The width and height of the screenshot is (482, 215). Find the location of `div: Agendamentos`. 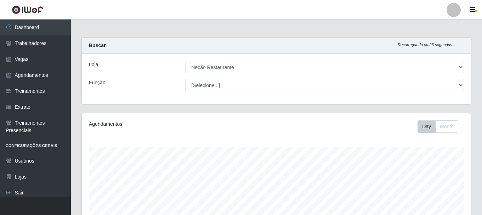

div: Agendamentos is located at coordinates (164, 124).